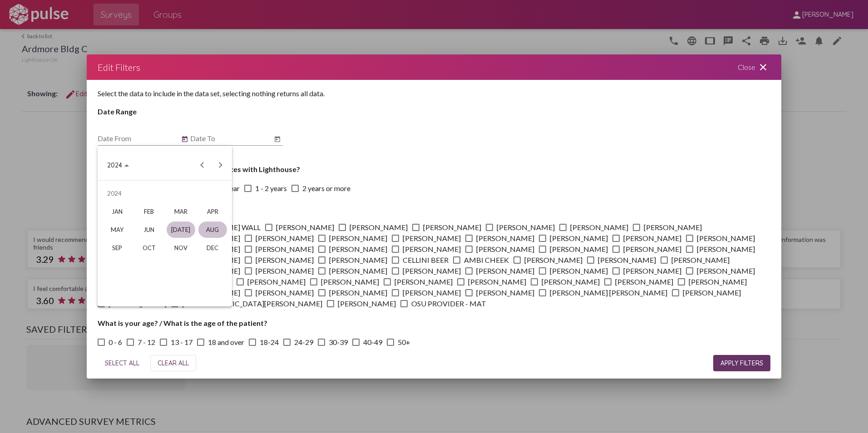  What do you see at coordinates (117, 211) in the screenshot?
I see `div: JAN` at bounding box center [117, 211].